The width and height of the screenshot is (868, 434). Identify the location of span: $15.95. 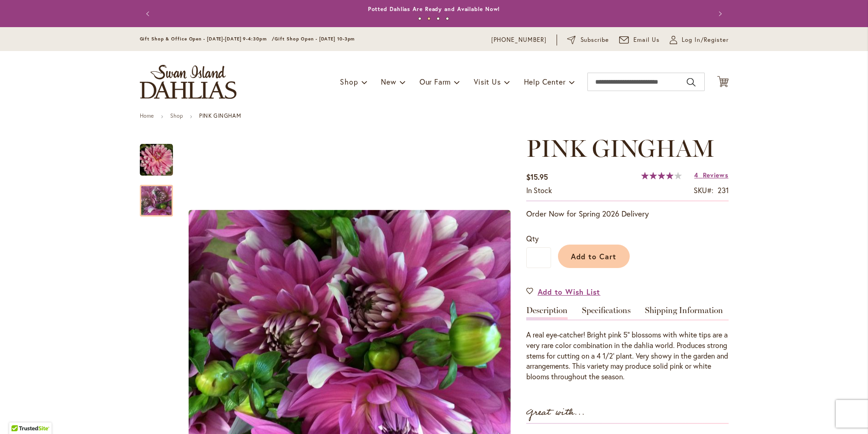
(537, 177).